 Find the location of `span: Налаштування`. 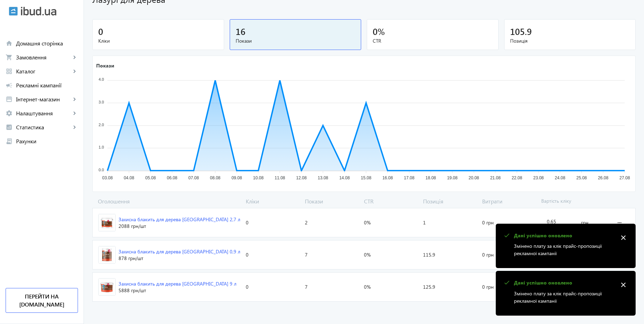

span: Налаштування is located at coordinates (43, 113).